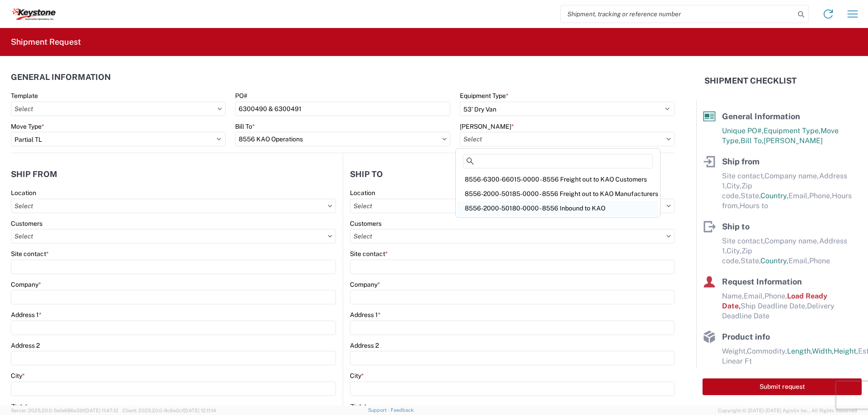  Describe the element at coordinates (754, 205) in the screenshot. I see `span: Hours to` at that location.